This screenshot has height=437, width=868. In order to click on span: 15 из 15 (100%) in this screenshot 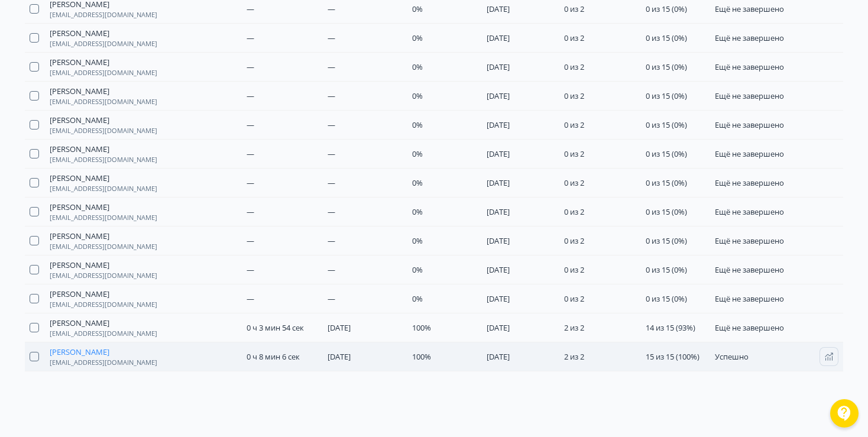, I will do `click(672, 356)`.